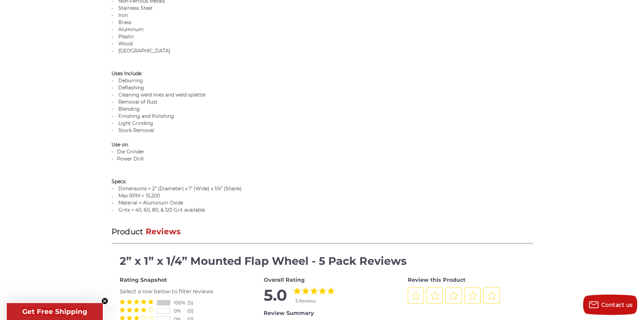  I want to click on strong: Specs, so click(118, 181).